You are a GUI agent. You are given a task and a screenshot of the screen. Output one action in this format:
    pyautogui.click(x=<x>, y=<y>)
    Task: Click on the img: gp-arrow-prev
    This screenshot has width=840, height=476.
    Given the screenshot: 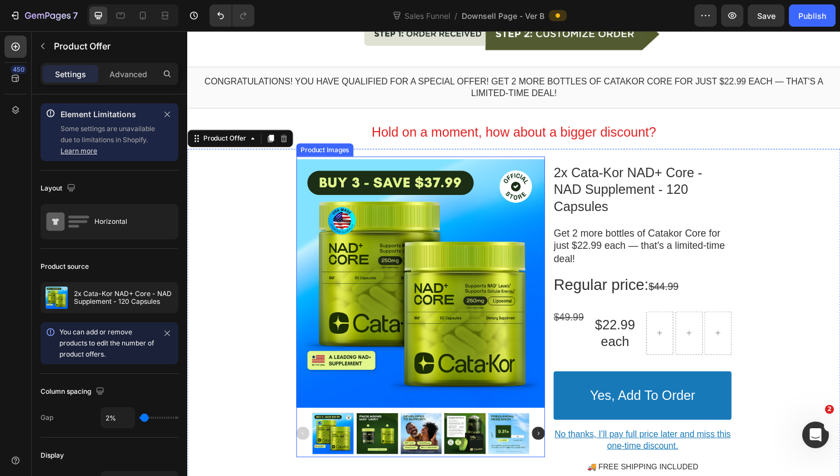 What is the action you would take?
    pyautogui.click(x=118, y=411)
    